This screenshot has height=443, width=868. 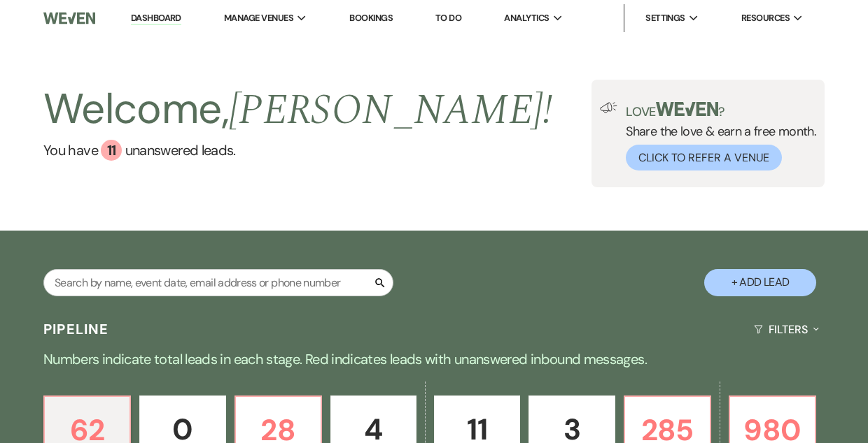 I want to click on button: Filters, so click(x=786, y=329).